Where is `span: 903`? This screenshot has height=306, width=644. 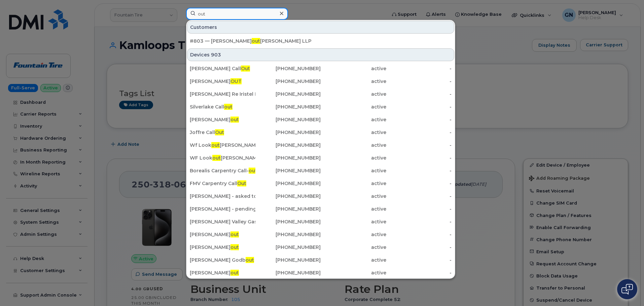 span: 903 is located at coordinates (216, 54).